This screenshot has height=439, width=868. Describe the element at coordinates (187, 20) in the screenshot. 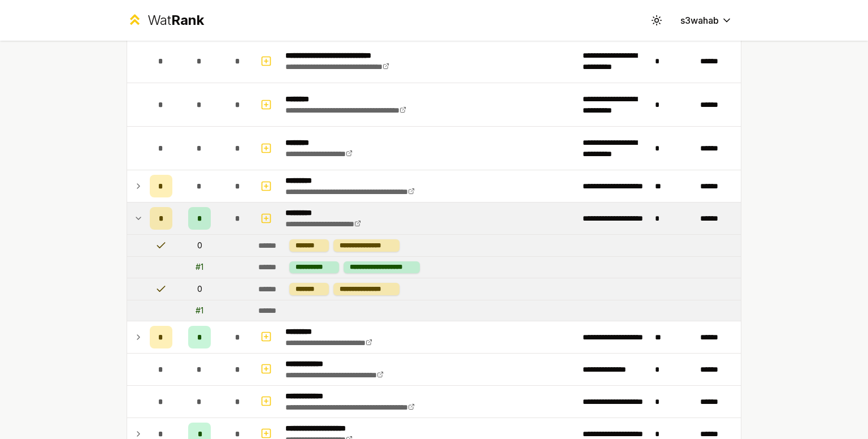

I see `span: Rank` at that location.